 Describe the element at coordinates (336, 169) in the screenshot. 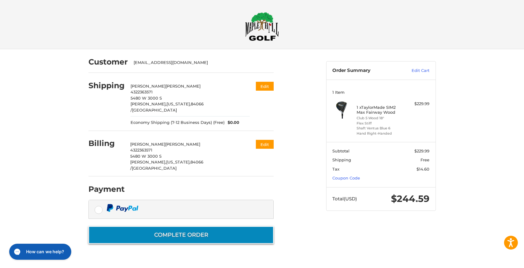

I see `span: Tax` at that location.